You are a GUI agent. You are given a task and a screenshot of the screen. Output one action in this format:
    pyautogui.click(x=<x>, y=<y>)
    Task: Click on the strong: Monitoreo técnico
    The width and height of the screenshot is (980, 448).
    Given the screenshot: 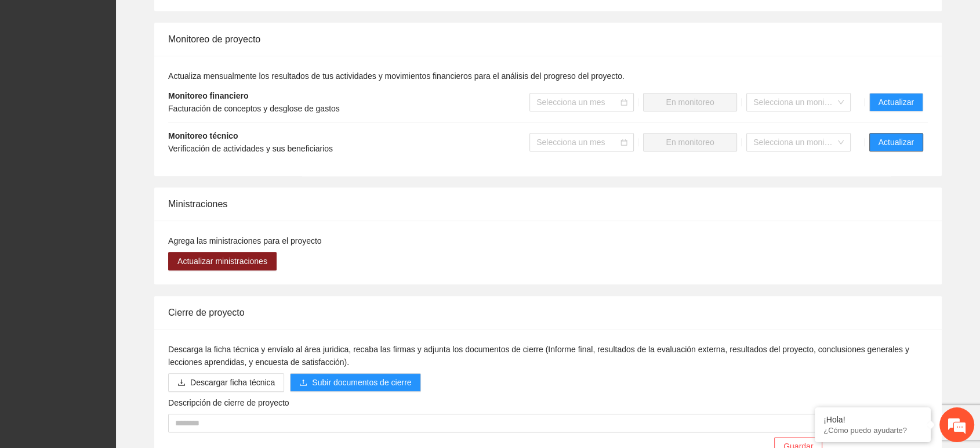 What is the action you would take?
    pyautogui.click(x=203, y=136)
    